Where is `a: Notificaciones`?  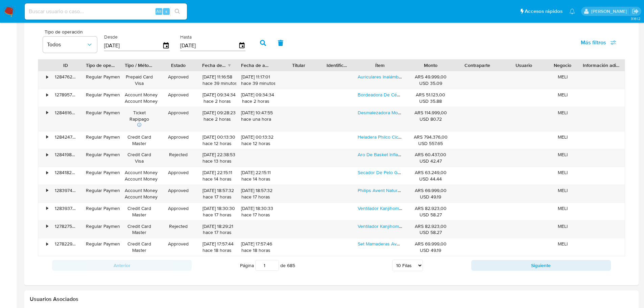
a: Notificaciones is located at coordinates (572, 11).